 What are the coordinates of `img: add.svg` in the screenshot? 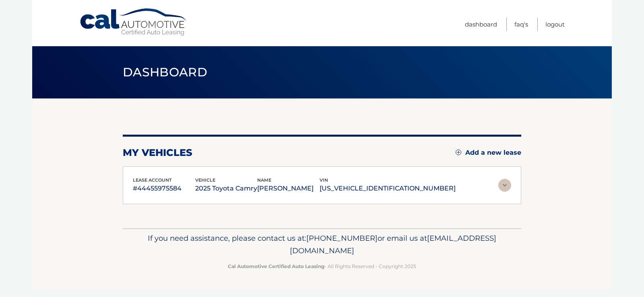 It's located at (458, 153).